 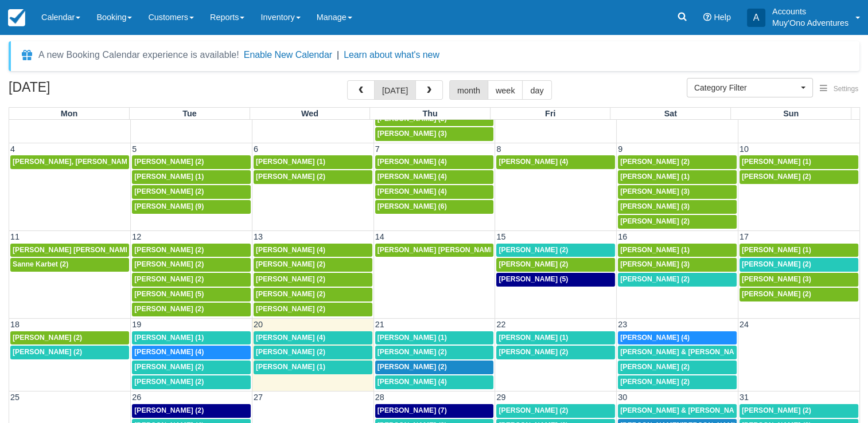 I want to click on span: 12, so click(x=136, y=237).